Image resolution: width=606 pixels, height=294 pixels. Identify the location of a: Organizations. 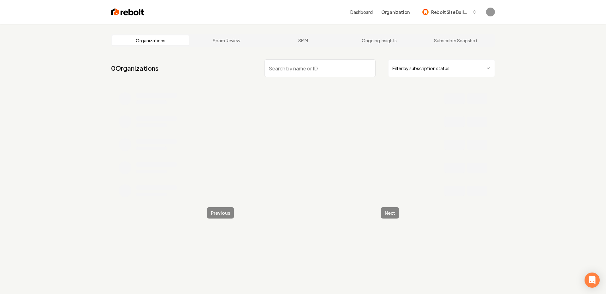
(151, 40).